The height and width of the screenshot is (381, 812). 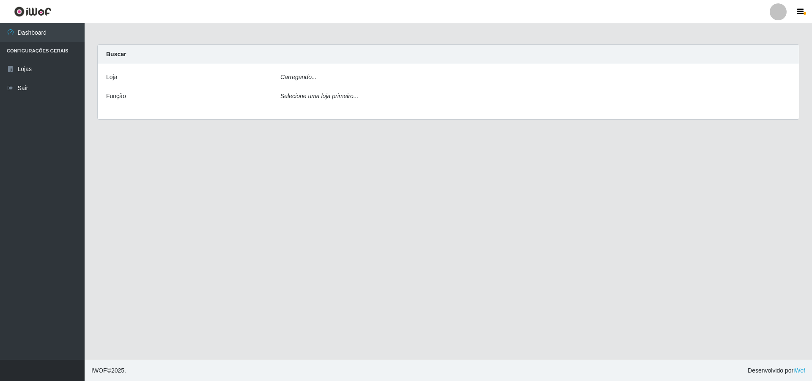 What do you see at coordinates (116, 96) in the screenshot?
I see `label: Função` at bounding box center [116, 96].